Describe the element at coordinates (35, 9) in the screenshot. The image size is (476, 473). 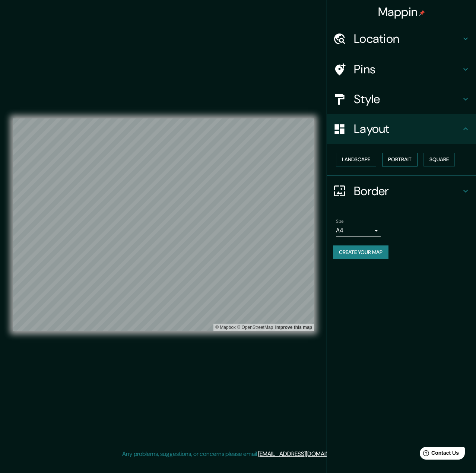
I see `span: Contact Us` at that location.